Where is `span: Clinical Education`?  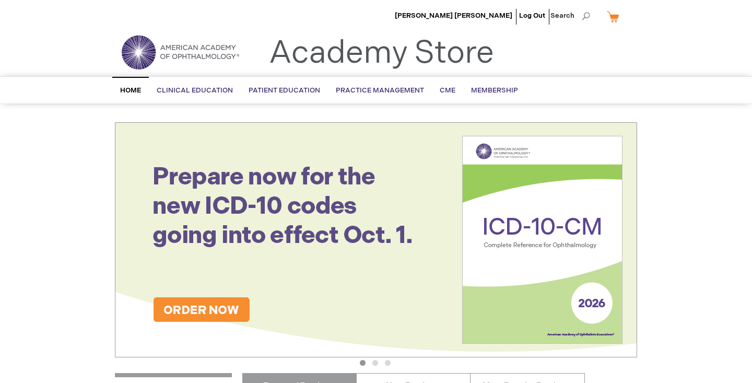 span: Clinical Education is located at coordinates (195, 90).